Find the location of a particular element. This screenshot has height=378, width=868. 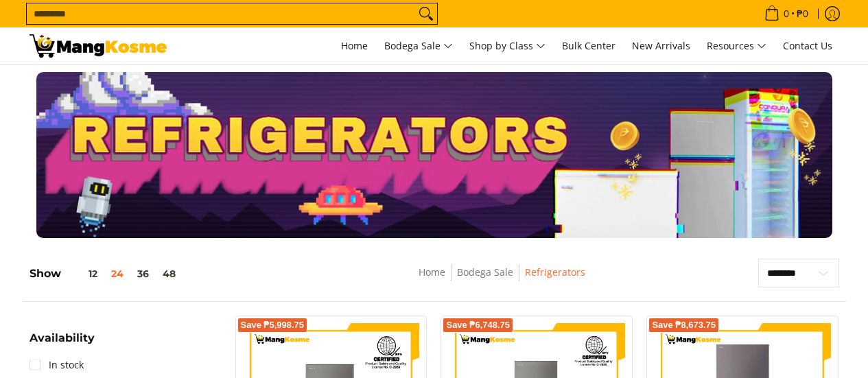

a: Refrigerators is located at coordinates (555, 271).